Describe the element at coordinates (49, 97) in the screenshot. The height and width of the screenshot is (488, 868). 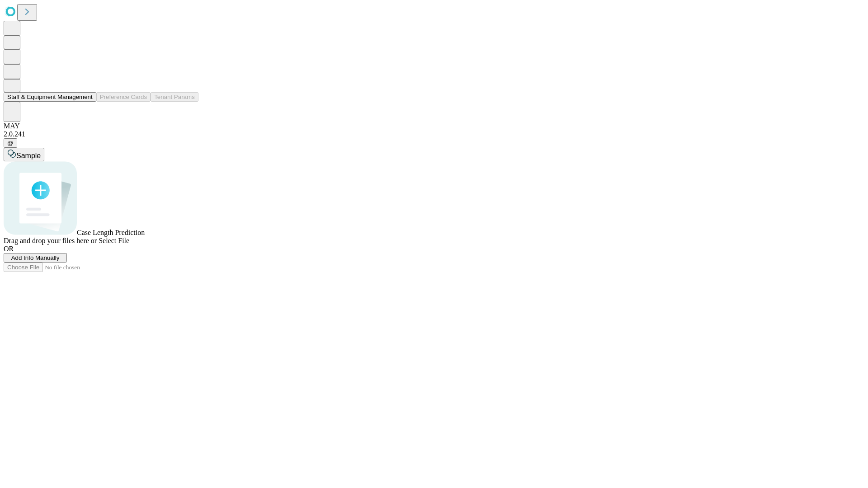
I see `button: Staff & Equipment Management` at that location.